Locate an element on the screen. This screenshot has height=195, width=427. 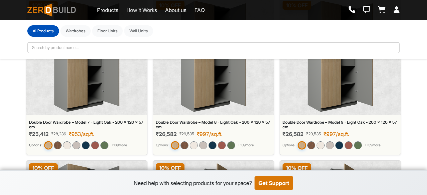
img: Double Door Wardrobe – Model 8 - Light Oak - 200 x 120 x 57 cm is located at coordinates (175, 145).